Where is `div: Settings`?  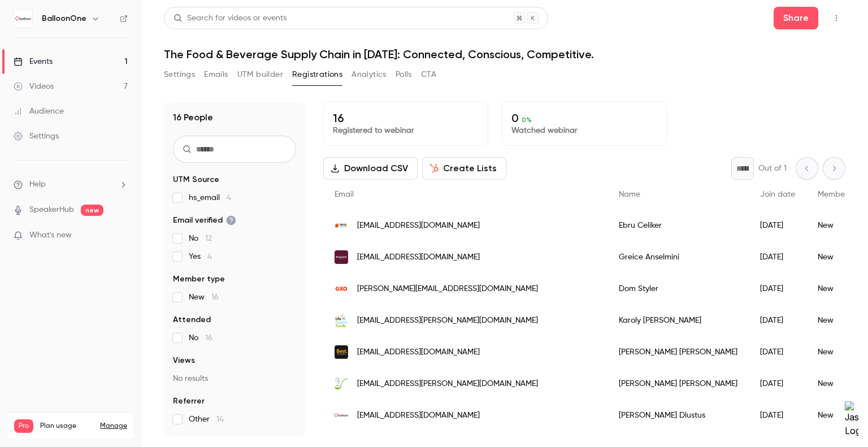 div: Settings is located at coordinates (36, 137).